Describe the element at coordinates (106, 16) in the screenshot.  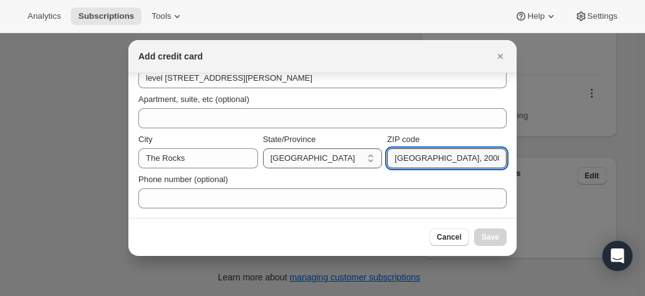
I see `button: Subscriptions` at that location.